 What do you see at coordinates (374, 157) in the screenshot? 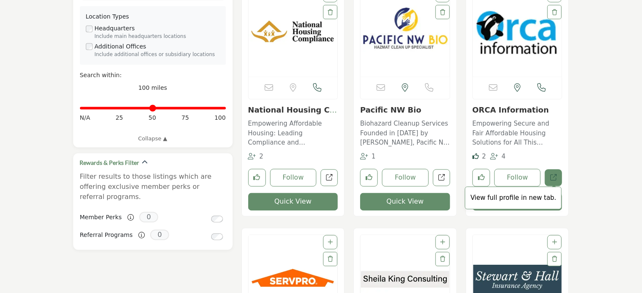
I see `span: 1` at bounding box center [374, 157].